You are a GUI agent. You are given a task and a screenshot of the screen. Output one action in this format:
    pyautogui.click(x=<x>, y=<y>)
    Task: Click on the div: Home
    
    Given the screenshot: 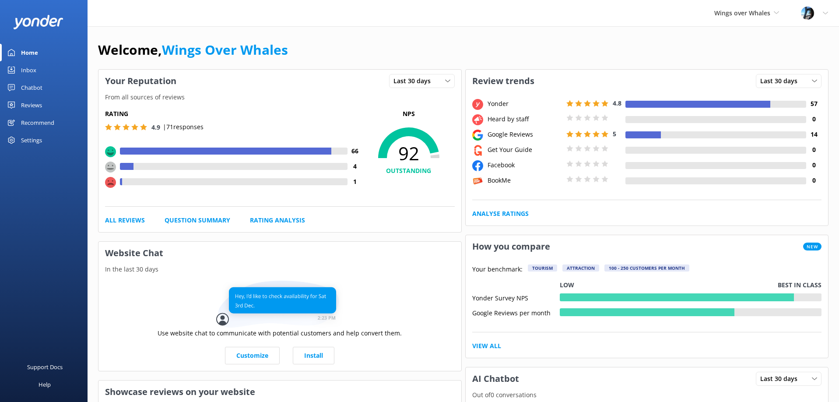 What is the action you would take?
    pyautogui.click(x=29, y=53)
    